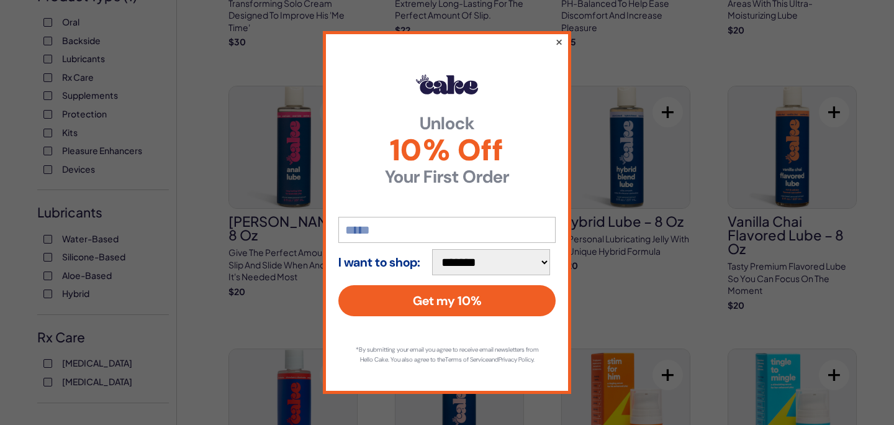 The width and height of the screenshot is (894, 425). I want to click on strong: Unlock, so click(447, 124).